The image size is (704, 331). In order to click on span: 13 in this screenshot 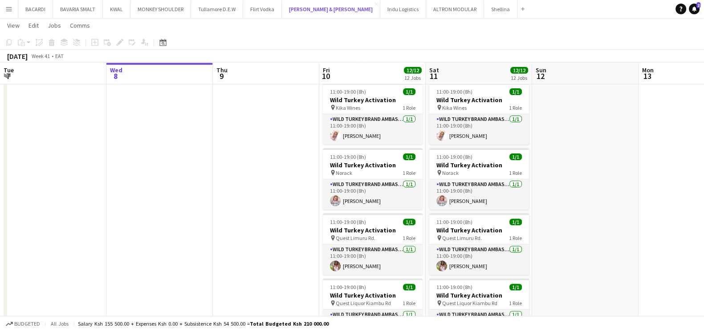, I will do `click(647, 76)`.